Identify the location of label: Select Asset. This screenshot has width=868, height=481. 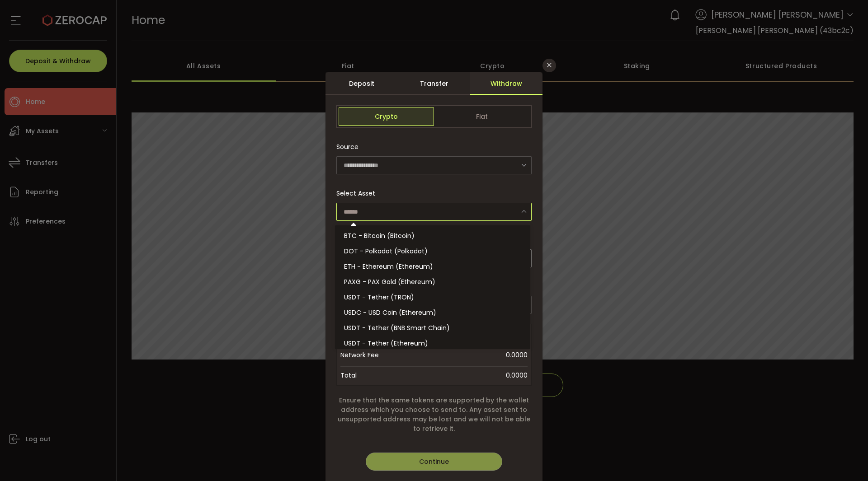
(359, 193).